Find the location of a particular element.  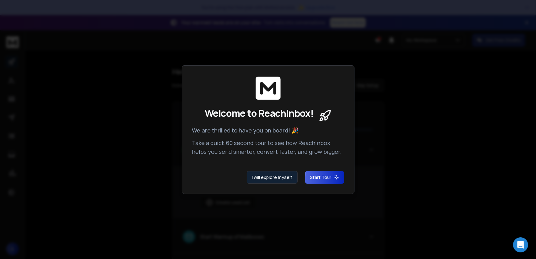

div: Open Intercom Messenger is located at coordinates (521, 245).